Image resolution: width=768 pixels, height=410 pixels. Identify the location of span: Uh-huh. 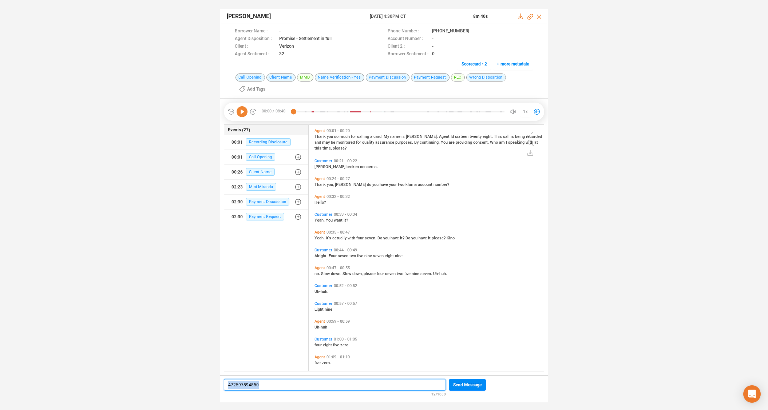
(321, 327).